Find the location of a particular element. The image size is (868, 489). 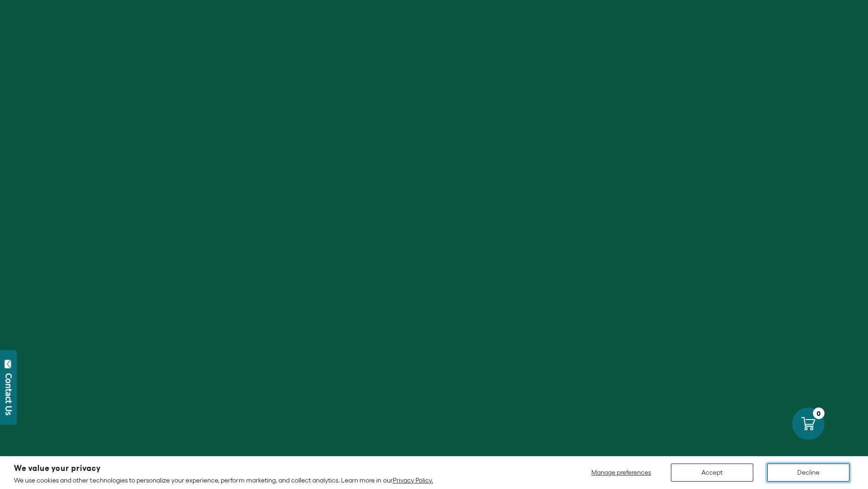

h2: We value your privacy is located at coordinates (223, 468).